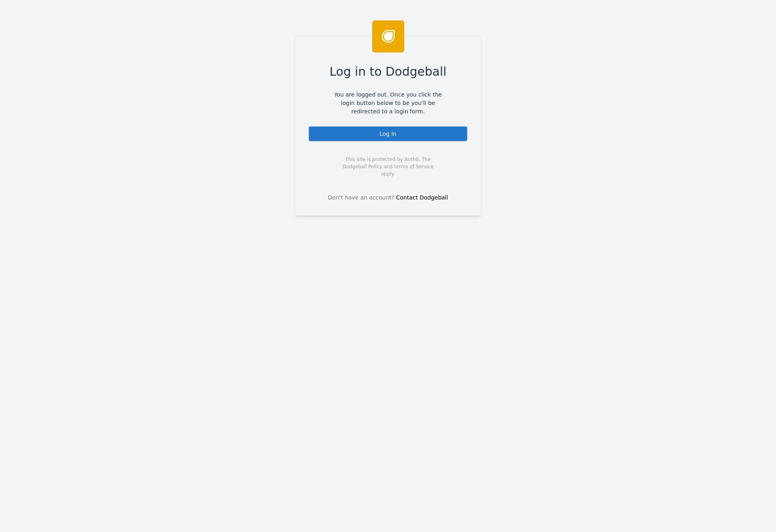 The height and width of the screenshot is (532, 776). Describe the element at coordinates (388, 166) in the screenshot. I see `span: This site is protected by Auth0. The Dodgeball Policy and terms of Service apply.` at that location.